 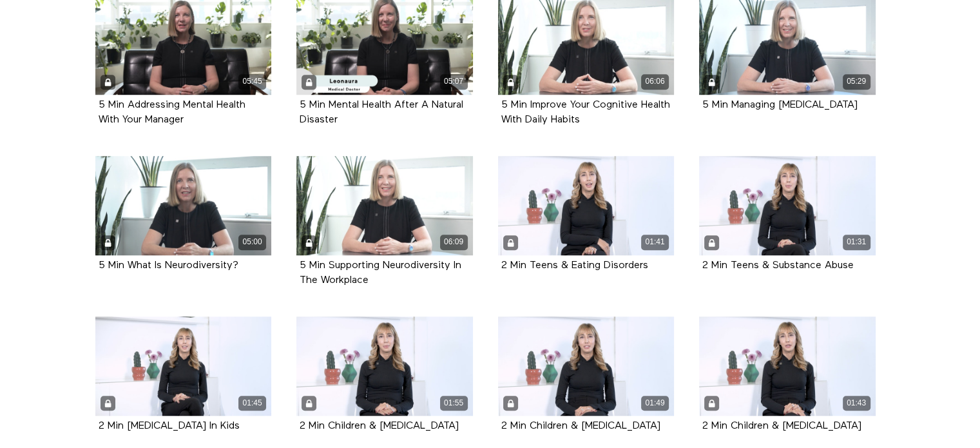 I want to click on strong: 2 Min Teens & Substance Abuse, so click(x=778, y=265).